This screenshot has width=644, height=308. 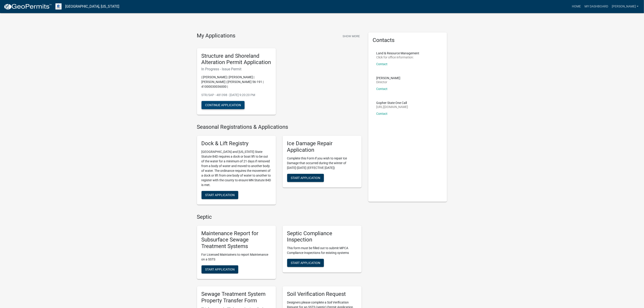 What do you see at coordinates (216, 36) in the screenshot?
I see `h4: My Applications` at bounding box center [216, 36].